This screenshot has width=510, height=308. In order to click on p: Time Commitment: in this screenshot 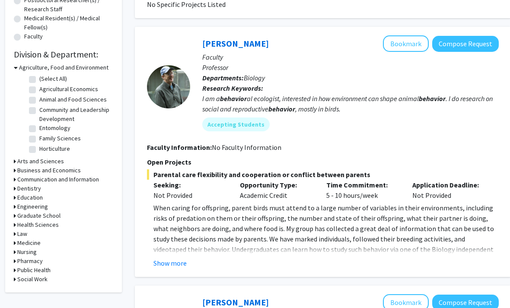, I will do `click(363, 185)`.